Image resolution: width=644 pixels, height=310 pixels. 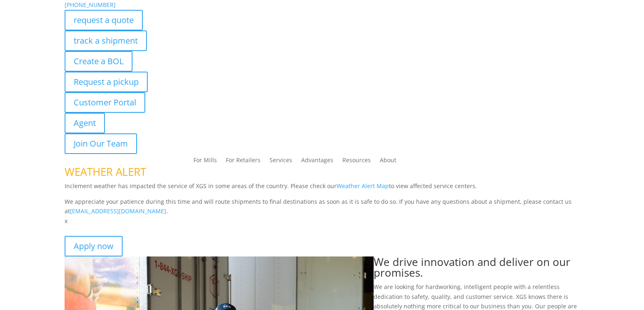 I want to click on a: Agent, so click(x=85, y=123).